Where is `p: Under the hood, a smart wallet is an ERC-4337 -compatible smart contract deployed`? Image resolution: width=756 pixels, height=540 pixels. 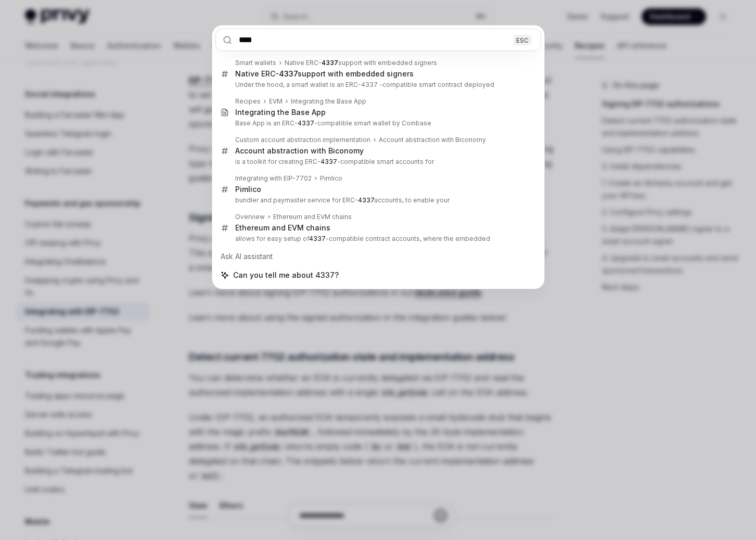 p: Under the hood, a smart wallet is an ERC-4337 -compatible smart contract deployed is located at coordinates (378, 85).